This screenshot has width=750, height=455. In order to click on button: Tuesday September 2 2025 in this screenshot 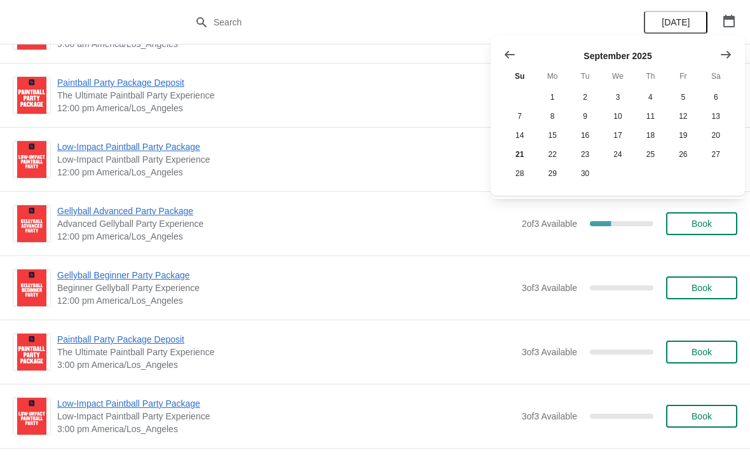, I will do `click(585, 97)`.